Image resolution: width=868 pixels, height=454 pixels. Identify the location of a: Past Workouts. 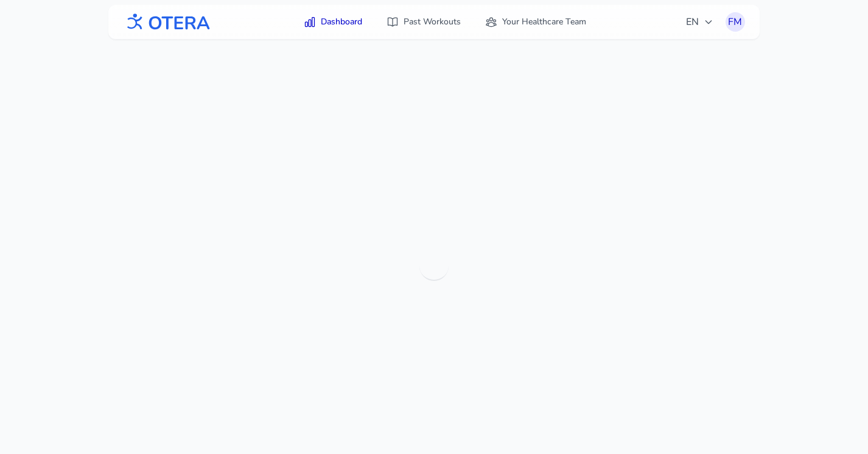
(424, 22).